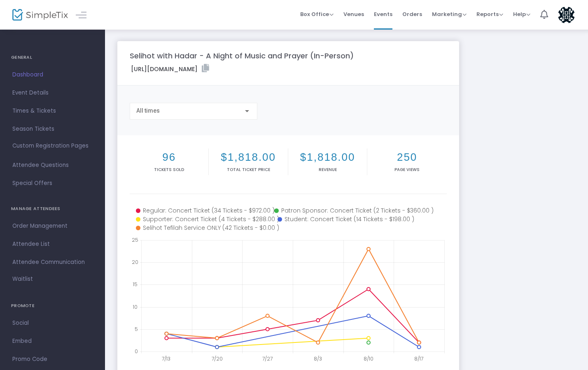  What do you see at coordinates (136, 329) in the screenshot?
I see `text: 5` at bounding box center [136, 329].